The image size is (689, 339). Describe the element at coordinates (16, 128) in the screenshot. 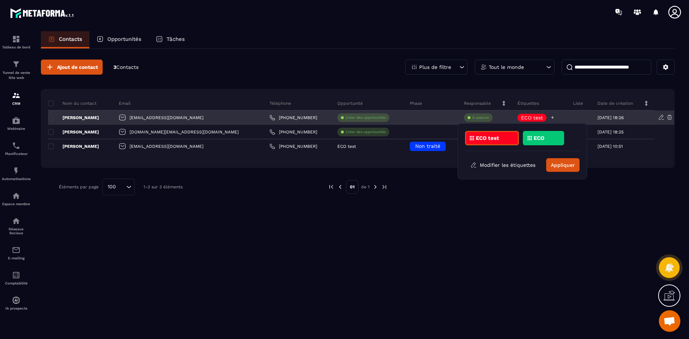

I see `p: Webinaire` at that location.